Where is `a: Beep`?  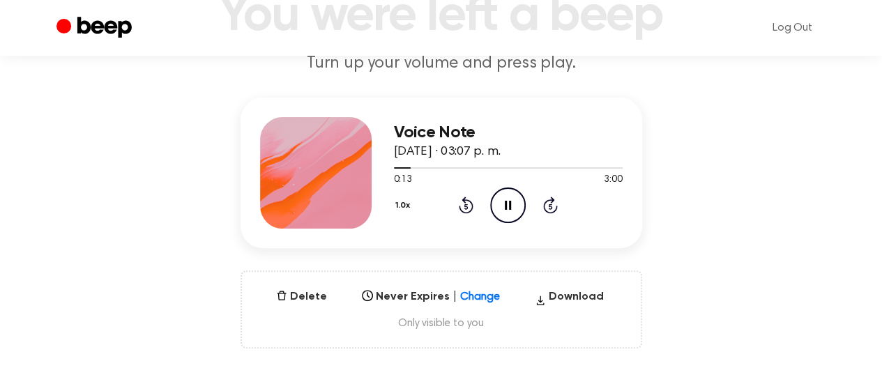
a: Beep is located at coordinates (96, 28).